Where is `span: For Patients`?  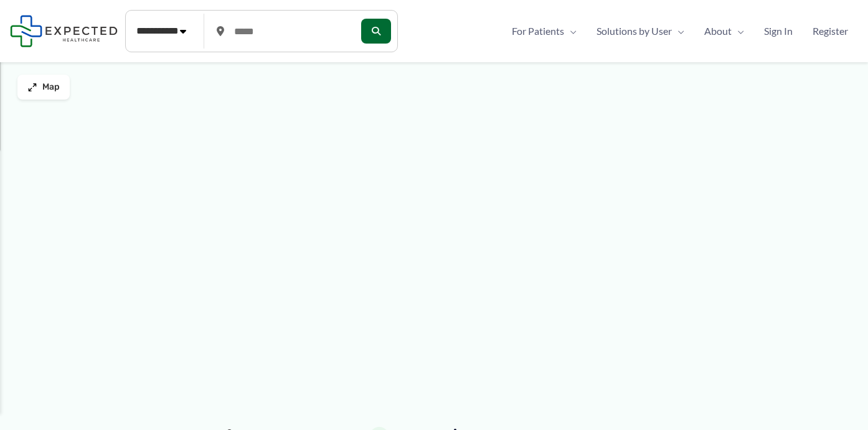
span: For Patients is located at coordinates (538, 31).